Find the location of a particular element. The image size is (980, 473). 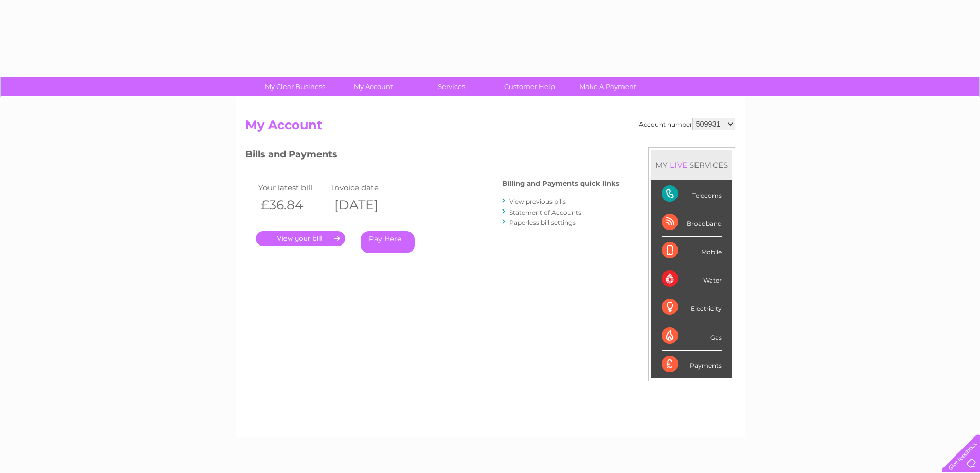

a: My Account is located at coordinates (373, 86).